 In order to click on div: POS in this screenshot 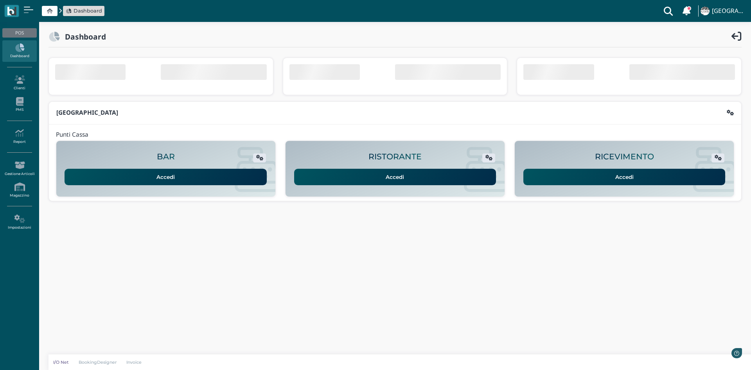, I will do `click(19, 33)`.